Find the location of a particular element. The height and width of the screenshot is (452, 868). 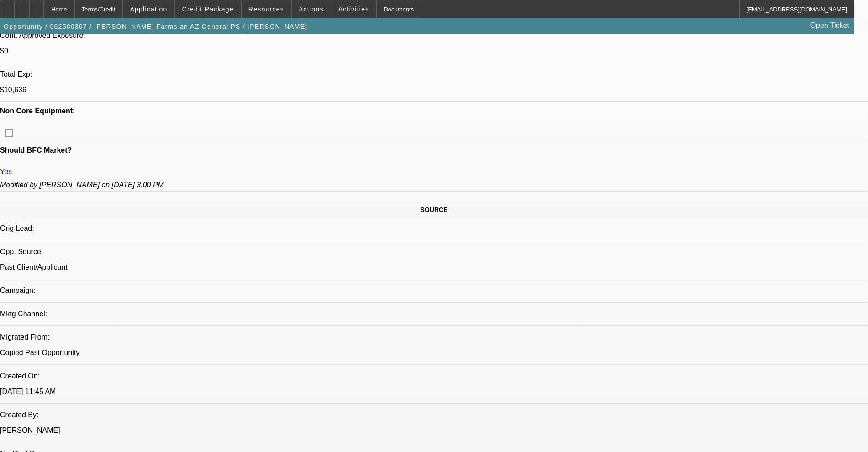

span: Application is located at coordinates (148, 9).